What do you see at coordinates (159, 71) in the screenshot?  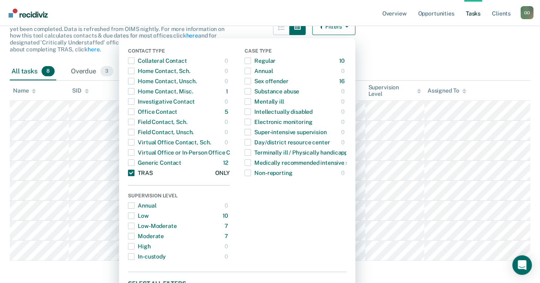 I see `div: Home Contact, Sch.` at bounding box center [159, 71].